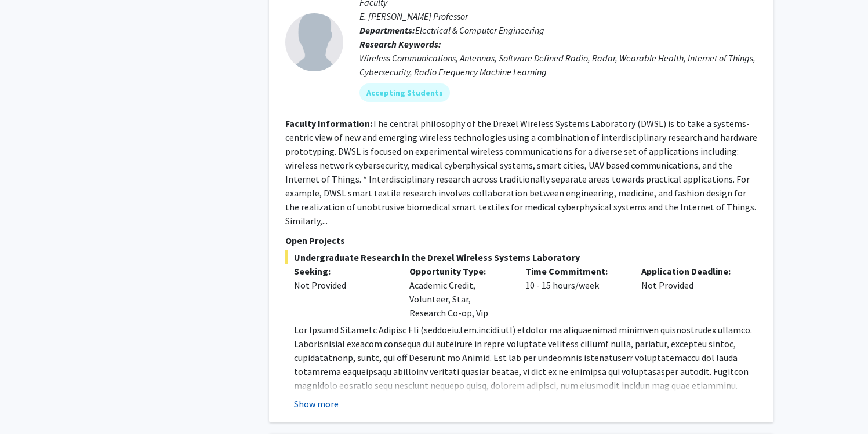  What do you see at coordinates (459, 292) in the screenshot?
I see `div: Academic Credit, Volunteer, Star, Research Co-op, Vip` at bounding box center [459, 292].